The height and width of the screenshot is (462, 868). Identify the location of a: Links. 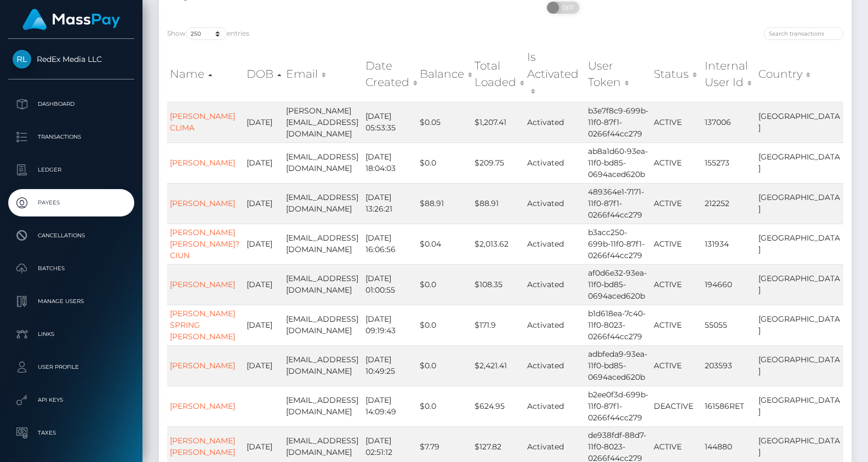
(71, 335).